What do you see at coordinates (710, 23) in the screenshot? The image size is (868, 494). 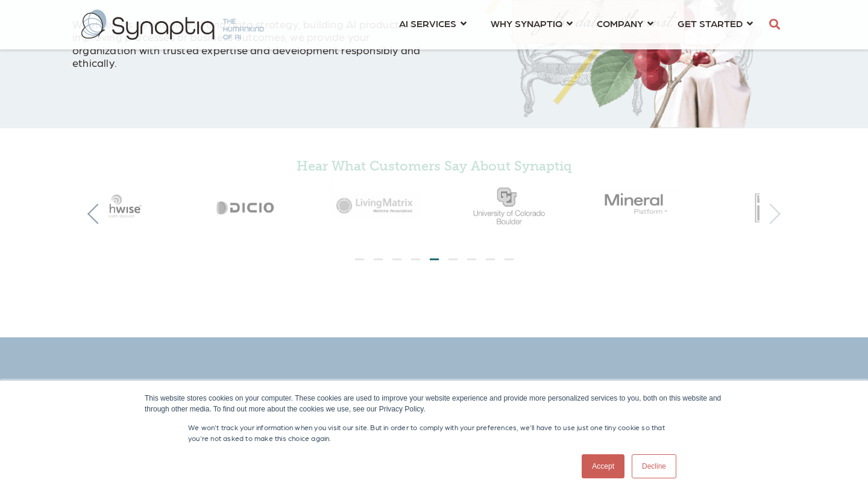 I see `span: GET STARTED` at bounding box center [710, 23].